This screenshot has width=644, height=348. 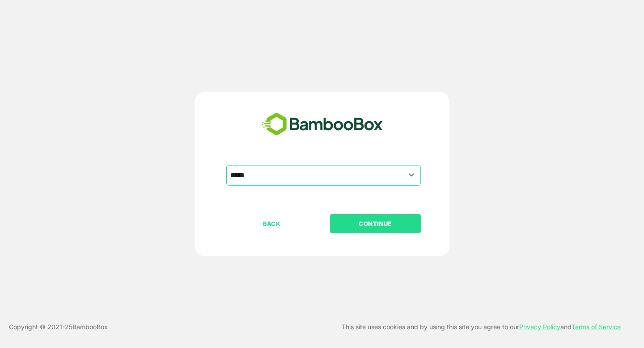 I want to click on button: BACK, so click(x=271, y=224).